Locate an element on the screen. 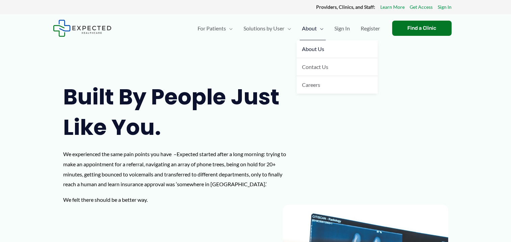 This screenshot has width=511, height=242. span: Solutions by User is located at coordinates (264, 28).